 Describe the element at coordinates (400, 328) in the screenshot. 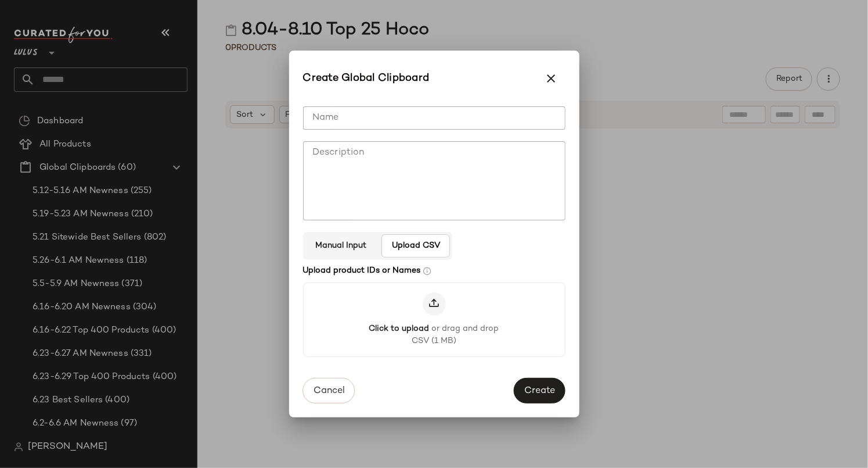

I see `span: Click to upload` at that location.